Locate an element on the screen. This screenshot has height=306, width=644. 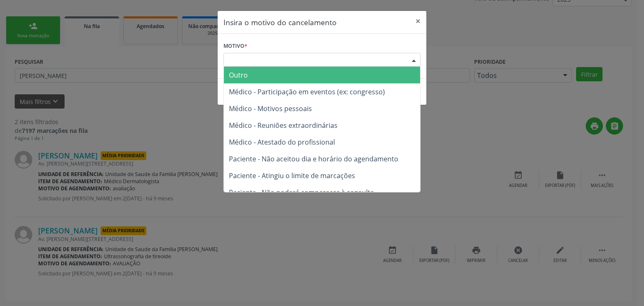
span: Paciente - Não aceitou dia e horário do agendamento is located at coordinates (314, 159).